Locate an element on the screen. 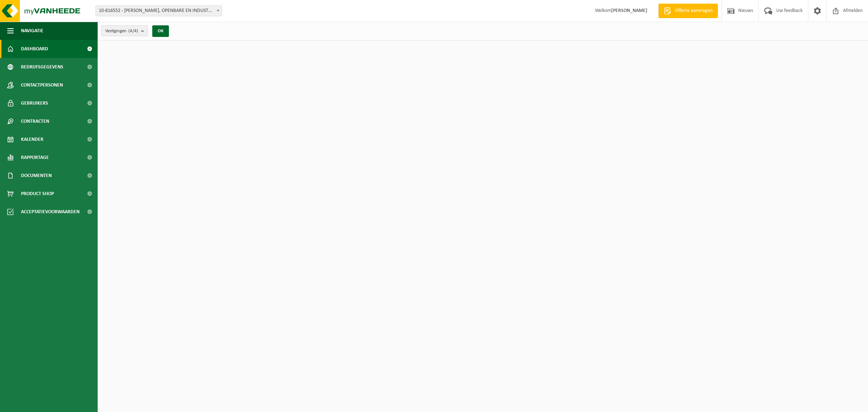 Image resolution: width=868 pixels, height=412 pixels. span: Product Shop is located at coordinates (37, 193).